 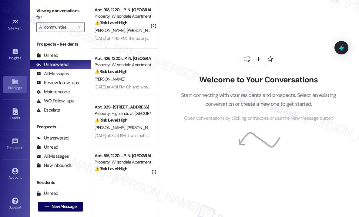 I want to click on div: Maintenance, so click(x=53, y=92).